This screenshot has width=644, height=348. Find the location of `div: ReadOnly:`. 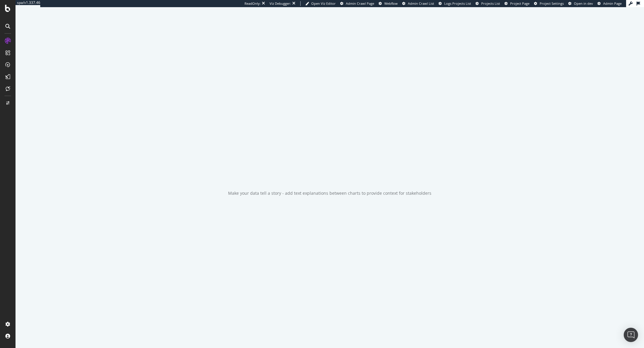

div: ReadOnly: is located at coordinates (253, 3).